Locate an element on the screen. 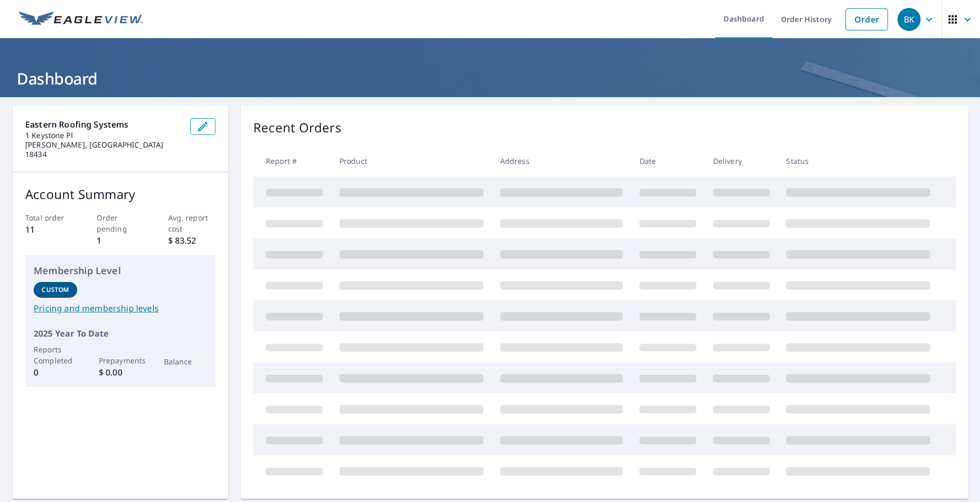 The height and width of the screenshot is (502, 980). th: Status is located at coordinates (858, 160).